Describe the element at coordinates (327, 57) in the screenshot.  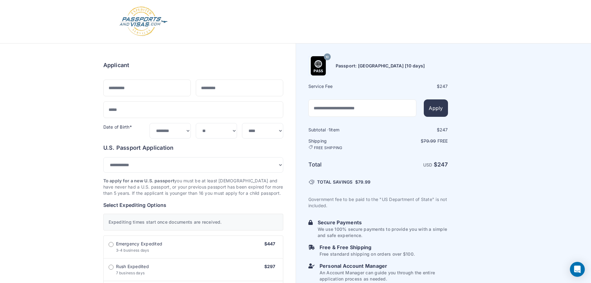
I see `span: 10` at that location.